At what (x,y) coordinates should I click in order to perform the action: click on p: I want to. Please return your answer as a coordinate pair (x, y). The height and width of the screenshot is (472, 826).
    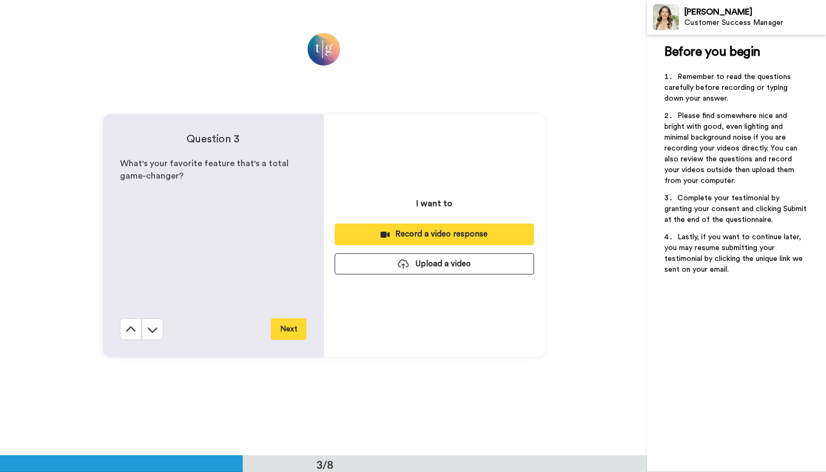
    Looking at the image, I should click on (434, 203).